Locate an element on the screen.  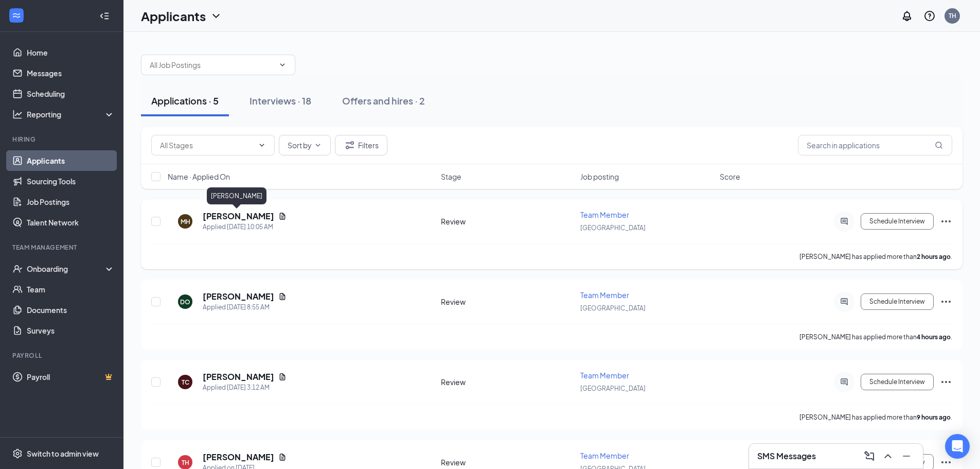
span: Score is located at coordinates (730, 177).